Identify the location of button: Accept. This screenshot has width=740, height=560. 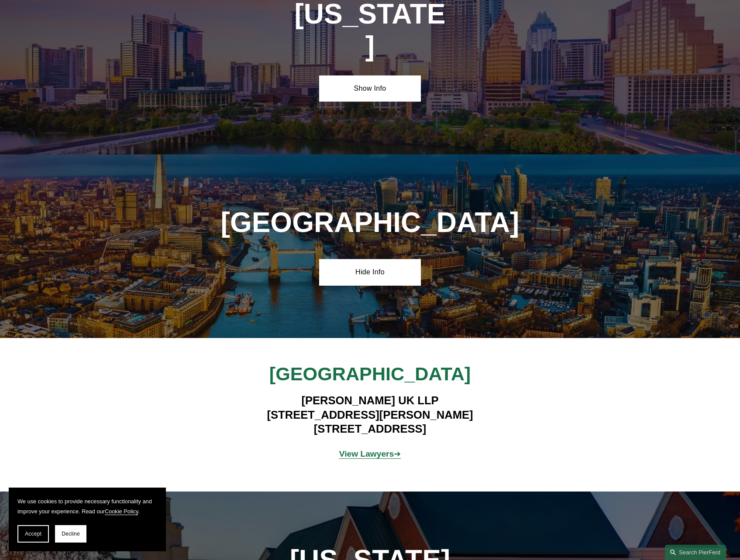
(33, 534).